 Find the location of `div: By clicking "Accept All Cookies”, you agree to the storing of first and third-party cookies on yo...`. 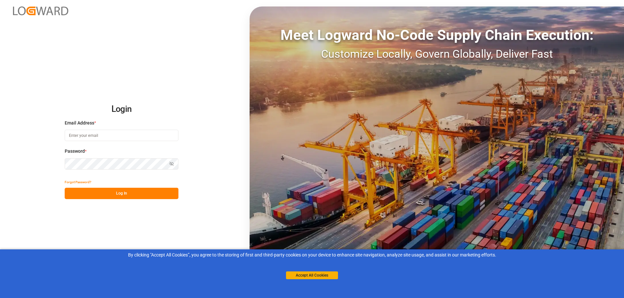

div: By clicking "Accept All Cookies”, you agree to the storing of first and third-party cookies on yo... is located at coordinates (312, 255).